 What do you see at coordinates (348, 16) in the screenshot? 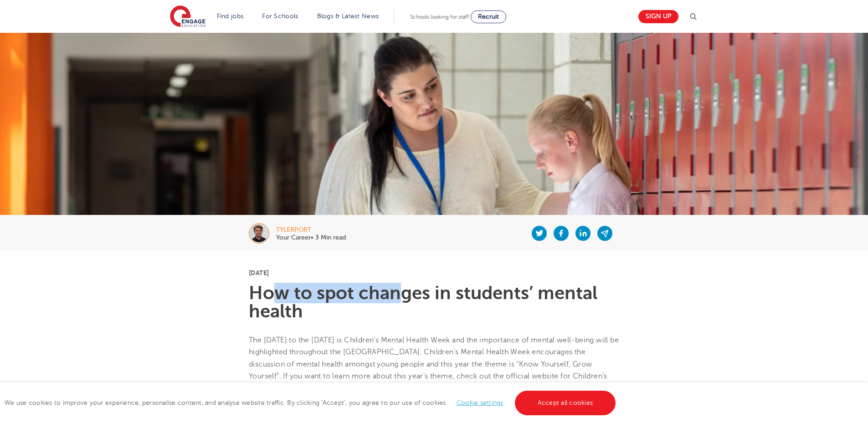
I see `a: Blogs & Latest News` at bounding box center [348, 16].